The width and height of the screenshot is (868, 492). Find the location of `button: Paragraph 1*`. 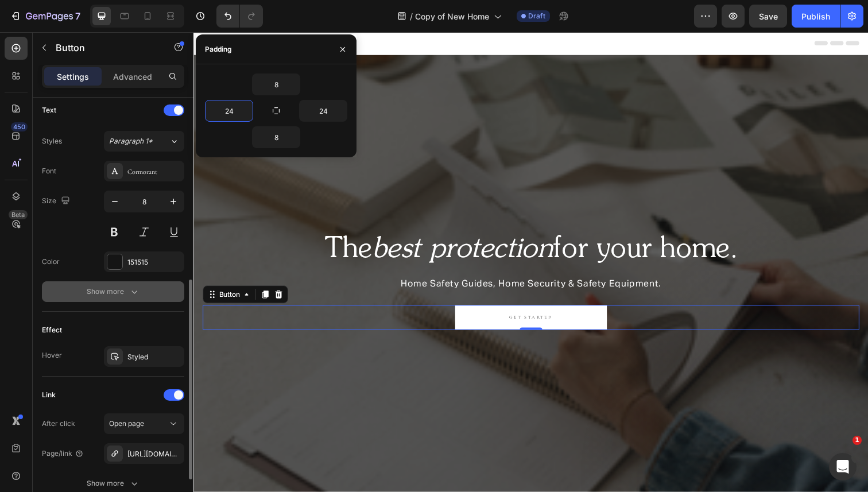

button: Paragraph 1* is located at coordinates (144, 141).